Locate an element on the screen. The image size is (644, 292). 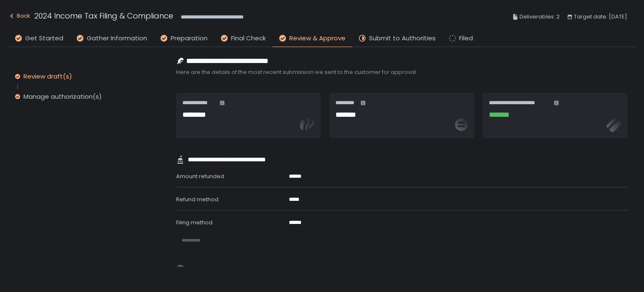
span: Final Check is located at coordinates (248, 38).